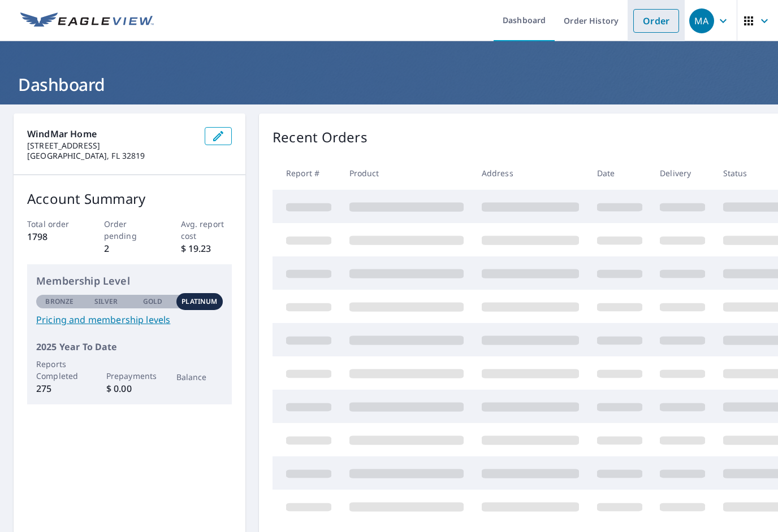 This screenshot has width=778, height=532. What do you see at coordinates (130, 199) in the screenshot?
I see `p: Account Summary` at bounding box center [130, 199].